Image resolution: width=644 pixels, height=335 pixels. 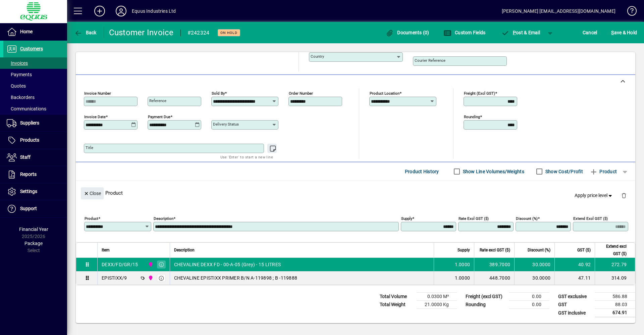 What do you see at coordinates (121, 11) in the screenshot?
I see `button: Profile` at bounding box center [121, 11].